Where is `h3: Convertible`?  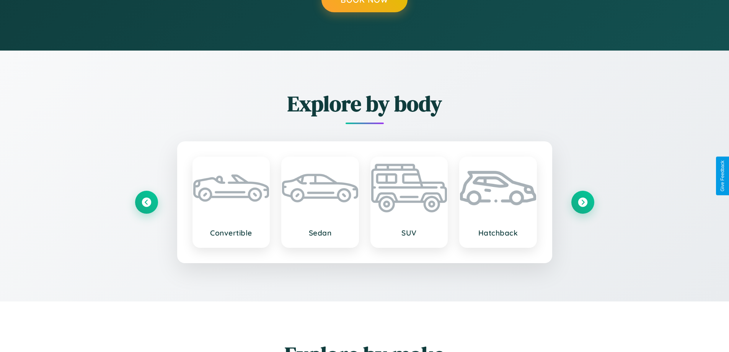 h3: Convertible is located at coordinates (231, 233).